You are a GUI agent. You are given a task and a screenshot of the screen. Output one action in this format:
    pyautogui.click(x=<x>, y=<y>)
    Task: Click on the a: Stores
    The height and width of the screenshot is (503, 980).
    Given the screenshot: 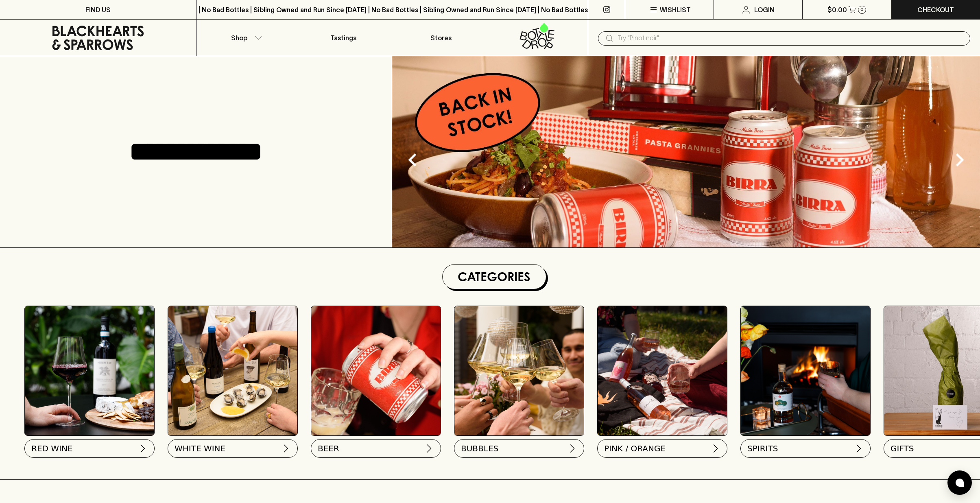 What is the action you would take?
    pyautogui.click(x=441, y=38)
    